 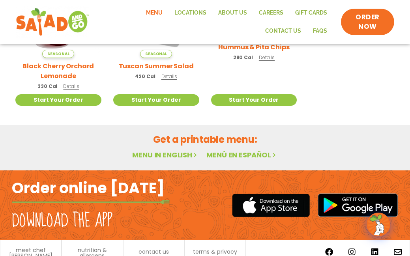 I want to click on img: google_play, so click(x=358, y=205).